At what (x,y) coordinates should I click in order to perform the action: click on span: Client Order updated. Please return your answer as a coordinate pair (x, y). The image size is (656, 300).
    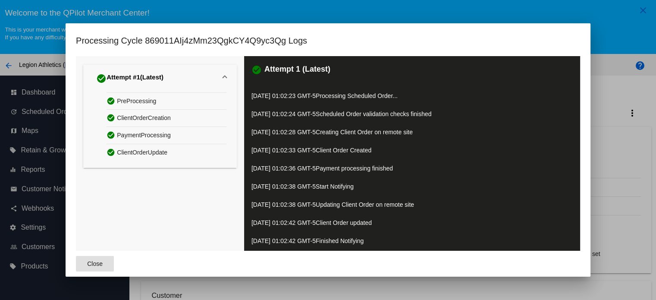
    Looking at the image, I should click on (344, 222).